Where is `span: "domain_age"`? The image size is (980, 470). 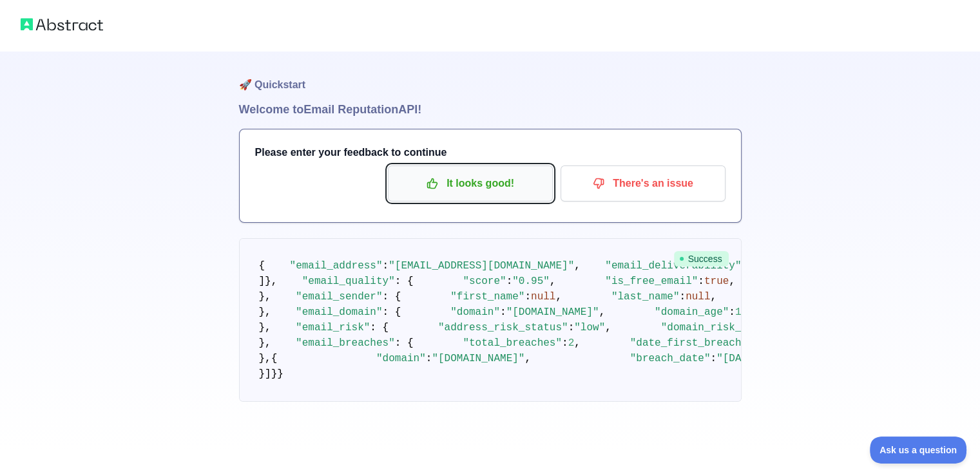
span: "domain_age" is located at coordinates (691, 313).